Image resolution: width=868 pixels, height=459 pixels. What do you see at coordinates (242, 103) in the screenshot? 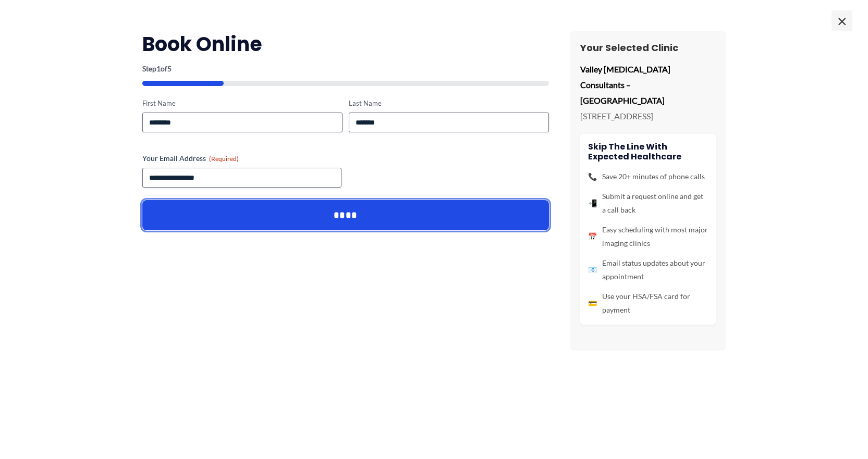
I see `label: First Name` at bounding box center [242, 103].